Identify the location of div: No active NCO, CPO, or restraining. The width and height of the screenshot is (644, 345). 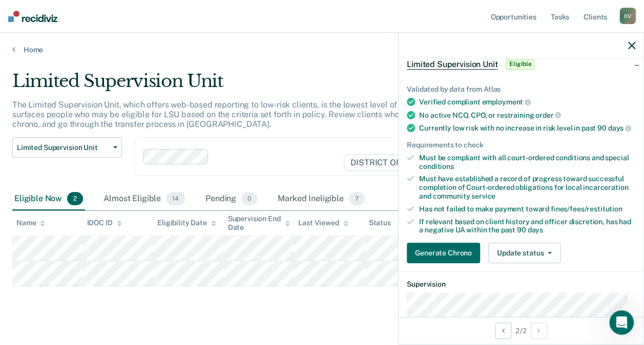
(527, 115).